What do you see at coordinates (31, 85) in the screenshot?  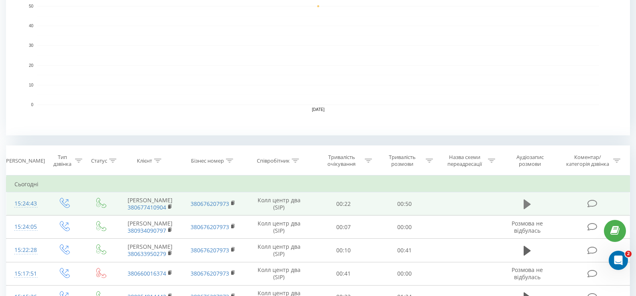 I see `text: 10` at bounding box center [31, 85].